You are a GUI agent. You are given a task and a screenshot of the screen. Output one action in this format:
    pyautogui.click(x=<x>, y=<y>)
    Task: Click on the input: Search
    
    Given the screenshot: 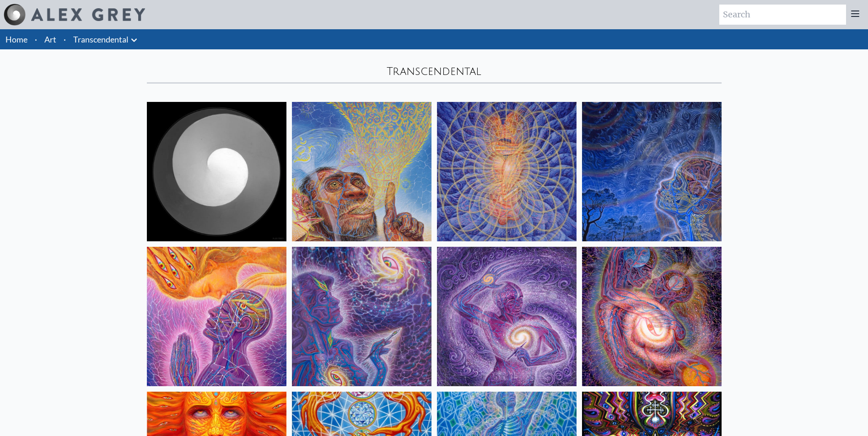 What is the action you would take?
    pyautogui.click(x=783, y=14)
    